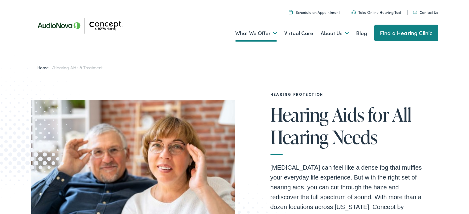  What do you see at coordinates (378, 115) in the screenshot?
I see `span: for` at bounding box center [378, 115].